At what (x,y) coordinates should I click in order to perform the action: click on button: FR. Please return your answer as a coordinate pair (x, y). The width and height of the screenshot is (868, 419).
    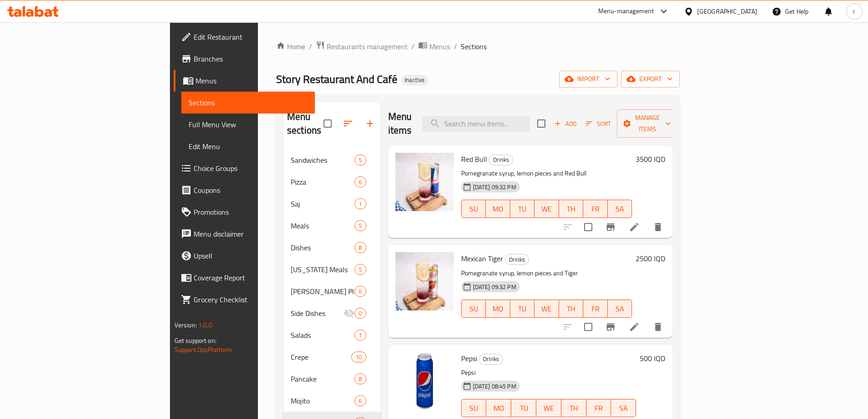
    Looking at the image, I should click on (596, 309).